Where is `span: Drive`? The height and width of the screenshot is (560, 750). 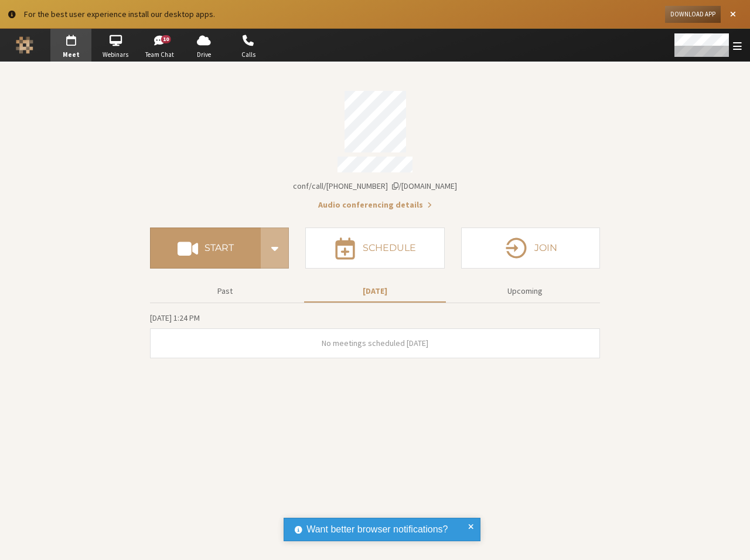 span: Drive is located at coordinates (204, 54).